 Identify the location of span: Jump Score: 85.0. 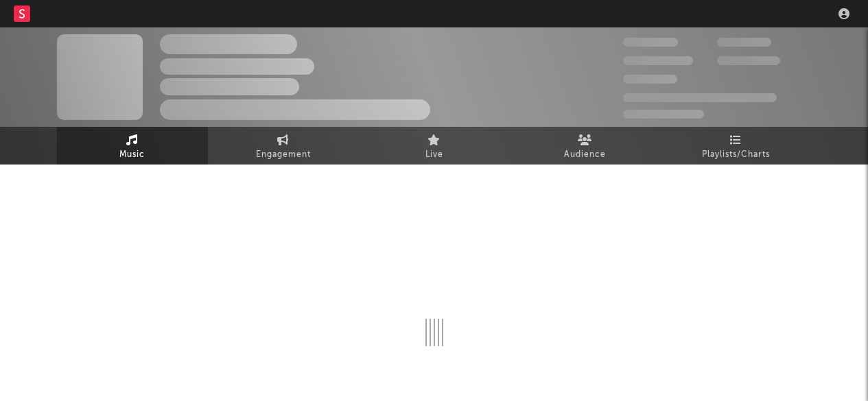
(664, 114).